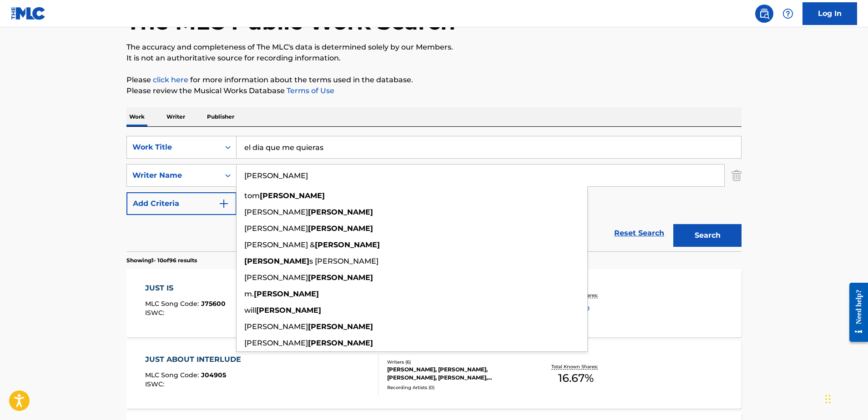  Describe the element at coordinates (173, 175) in the screenshot. I see `div: Writer Name` at that location.